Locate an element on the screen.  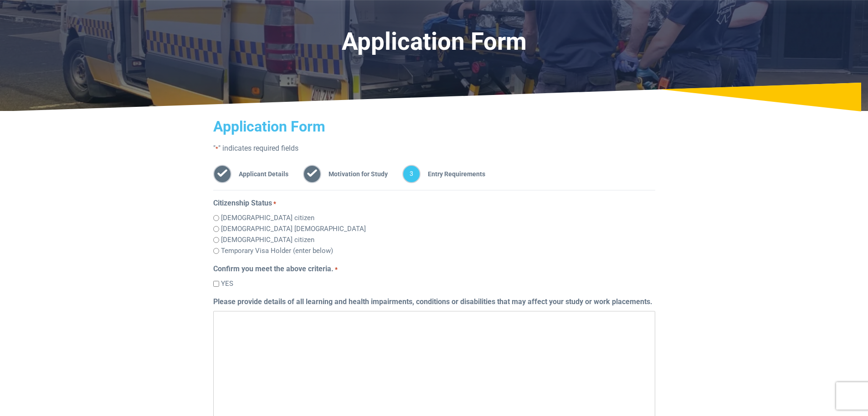
p: " " indicates required fields is located at coordinates (434, 148).